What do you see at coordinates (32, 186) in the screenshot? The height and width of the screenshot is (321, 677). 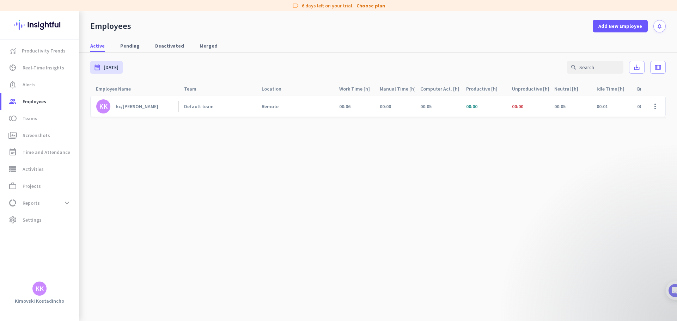 I see `span: Projects` at bounding box center [32, 186].